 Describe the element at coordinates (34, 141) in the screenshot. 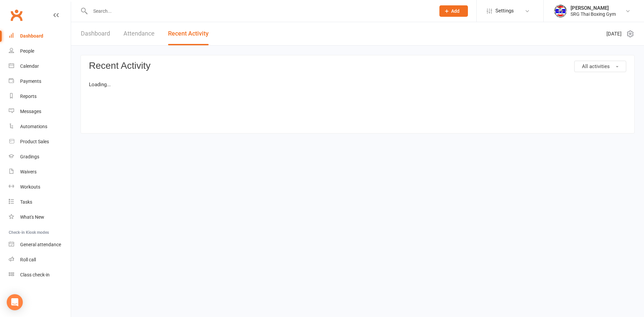

I see `div: Product Sales` at that location.